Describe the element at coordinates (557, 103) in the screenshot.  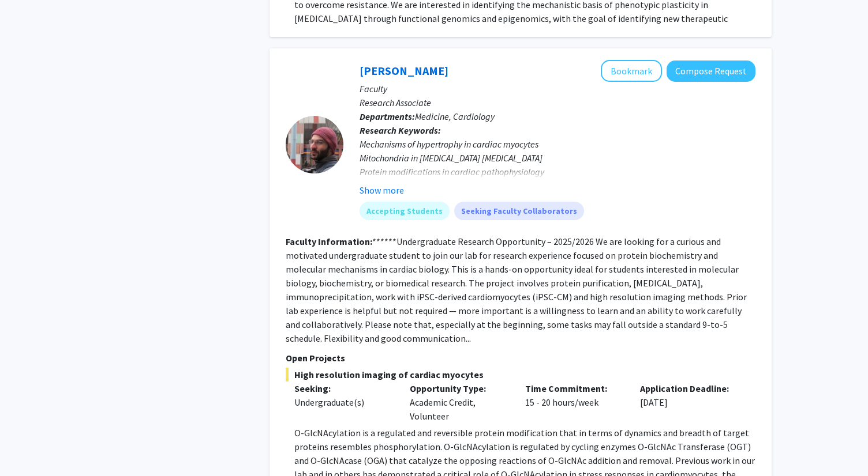
I see `p: Research Associate` at that location.